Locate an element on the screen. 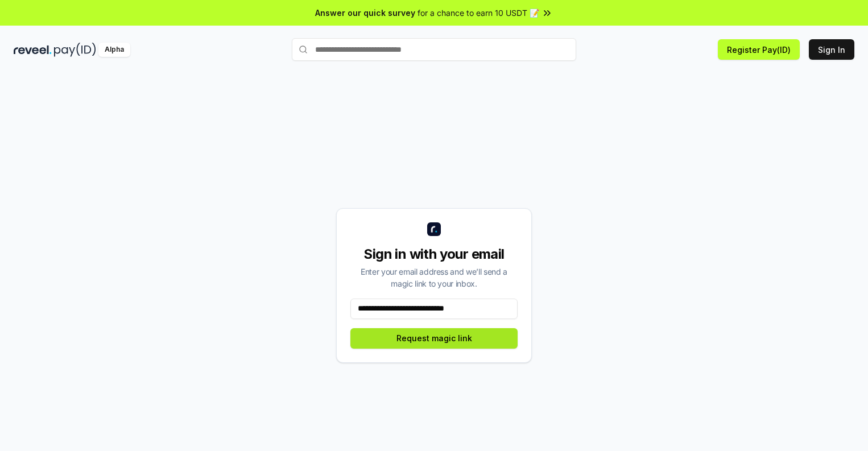 The image size is (868, 451). button: Sign In is located at coordinates (832, 50).